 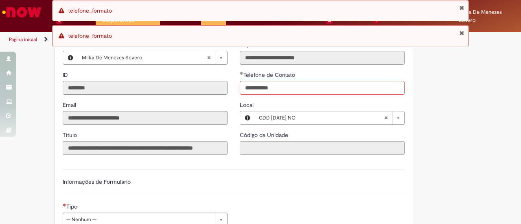 I want to click on img: ServiceNow, so click(x=22, y=12).